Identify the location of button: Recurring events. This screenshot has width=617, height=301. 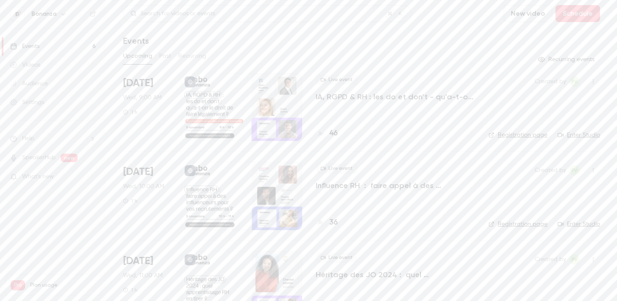
(567, 59).